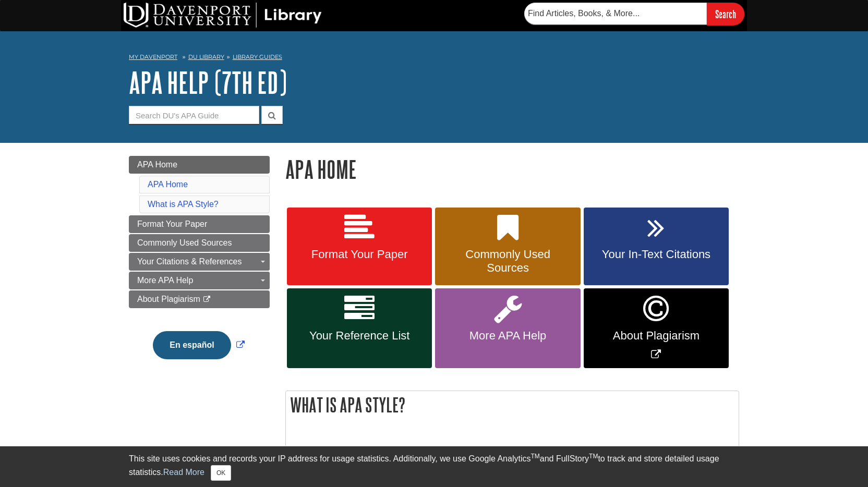 The width and height of the screenshot is (868, 487). I want to click on img: DU Library, so click(222, 16).